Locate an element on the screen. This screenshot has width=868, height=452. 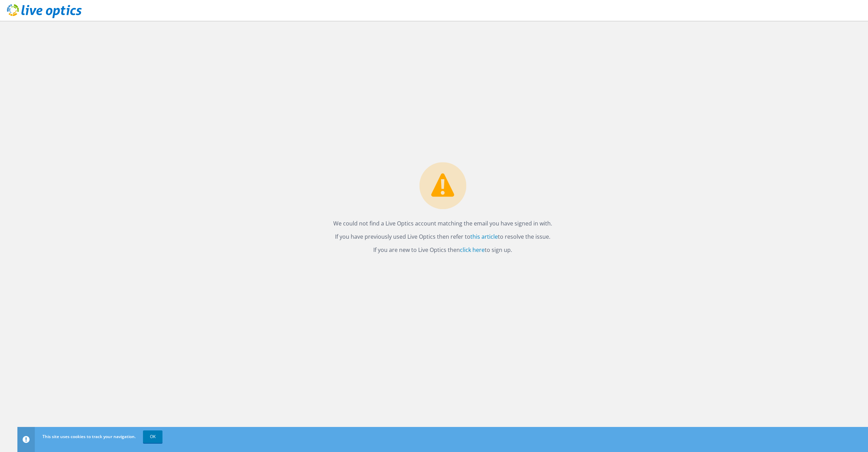
a: OK is located at coordinates (153, 436).